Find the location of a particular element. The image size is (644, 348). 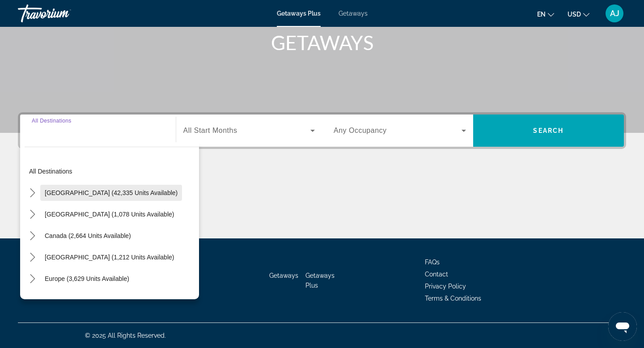

span: All Destinations is located at coordinates (51, 121).